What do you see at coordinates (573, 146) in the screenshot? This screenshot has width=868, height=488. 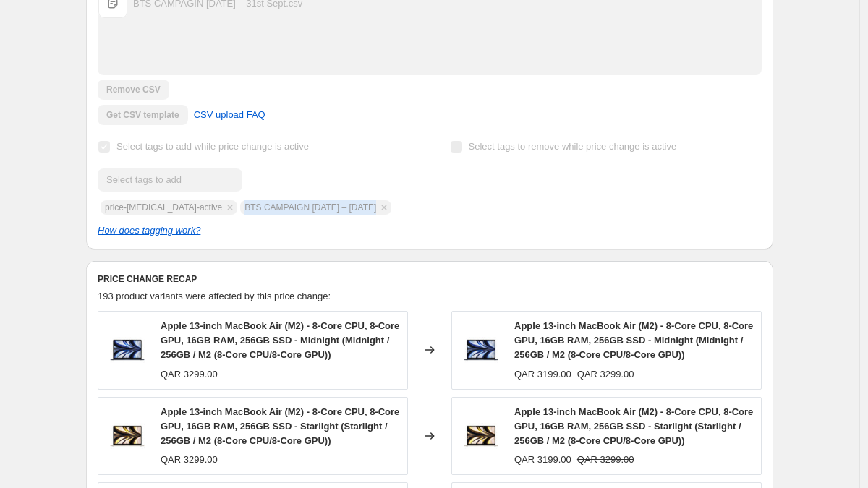 I see `span: Select tags to remove while price change is active` at bounding box center [573, 146].